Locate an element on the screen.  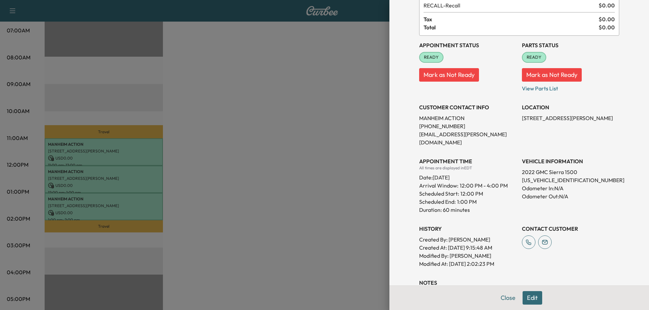
h3: Appointment Status is located at coordinates (467, 45).